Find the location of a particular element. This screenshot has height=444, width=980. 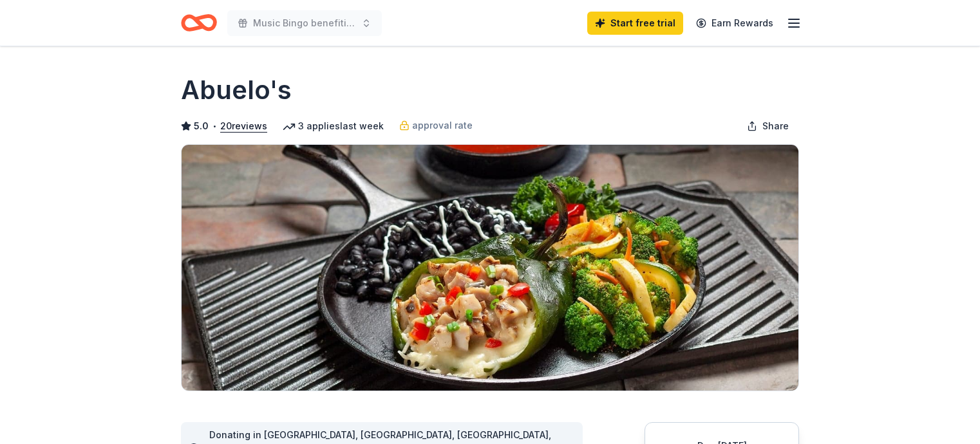

a: approval rate is located at coordinates (436, 125).